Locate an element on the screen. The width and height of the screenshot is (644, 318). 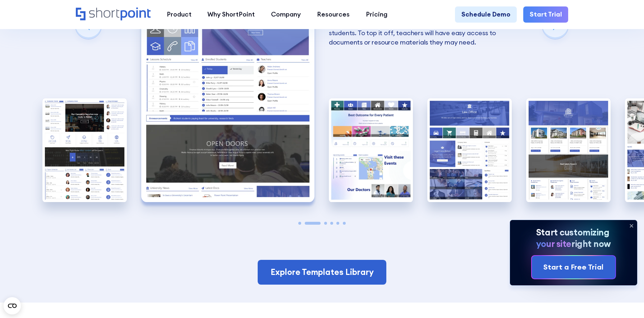
div: Start a Free Trial is located at coordinates (573, 267).